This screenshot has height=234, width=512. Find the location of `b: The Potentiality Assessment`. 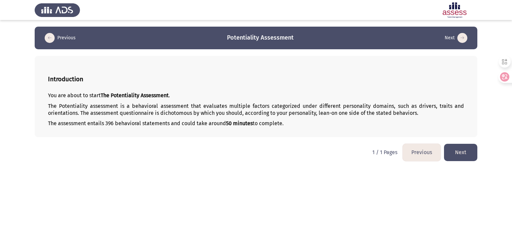

b: The Potentiality Assessment is located at coordinates (135, 95).